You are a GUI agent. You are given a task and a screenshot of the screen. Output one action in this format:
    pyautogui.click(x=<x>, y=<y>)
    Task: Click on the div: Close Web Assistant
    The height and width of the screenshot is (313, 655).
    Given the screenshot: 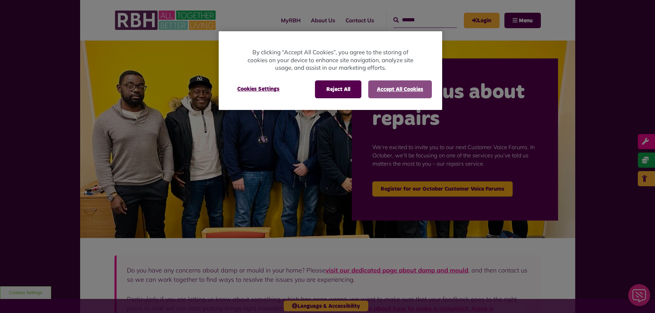 What is the action you would take?
    pyautogui.click(x=15, y=13)
    